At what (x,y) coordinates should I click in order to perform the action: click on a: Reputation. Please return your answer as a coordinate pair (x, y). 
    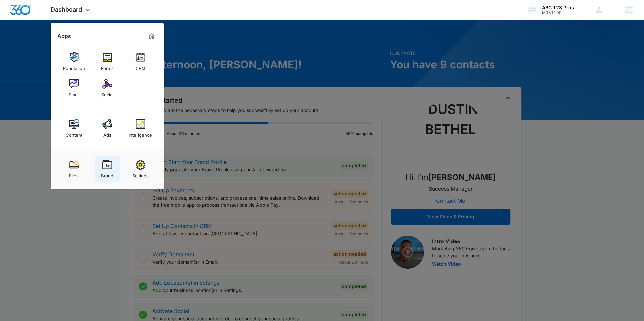
    Looking at the image, I should click on (74, 61).